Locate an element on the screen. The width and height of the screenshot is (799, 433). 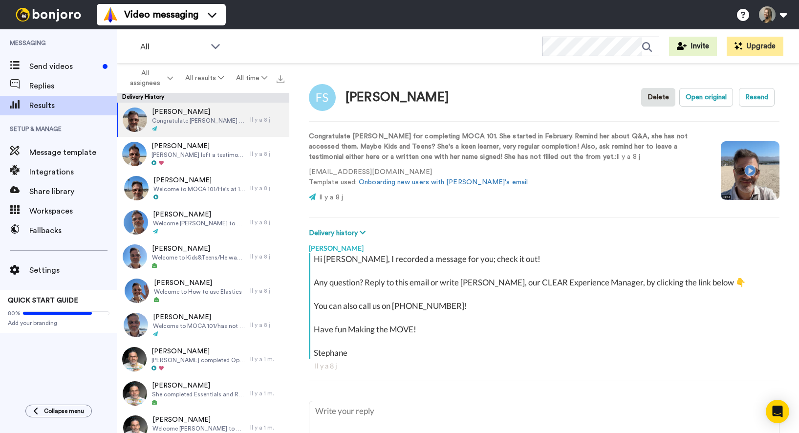
img: 937ddedc-48d6-4cb3-8e42-4880a278e4fb-thumb.jpg is located at coordinates (136, 222).